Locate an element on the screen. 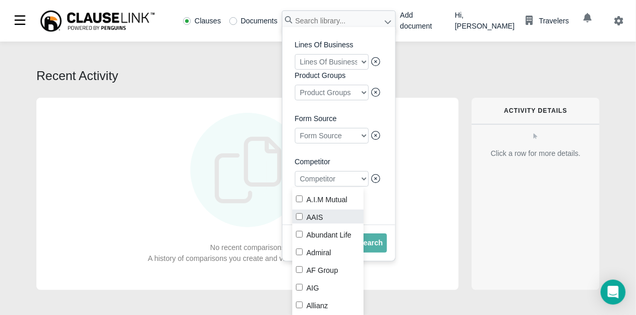 The image size is (636, 315). div: Lines Of Business is located at coordinates (332, 62).